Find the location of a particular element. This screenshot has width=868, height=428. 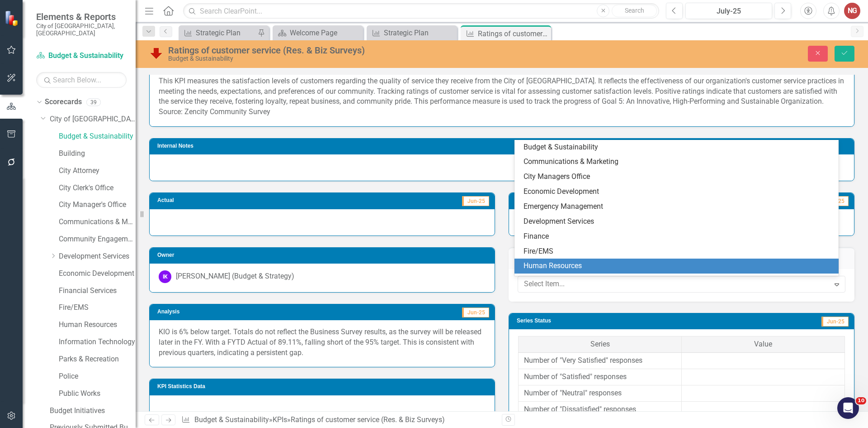

a: Financial Services is located at coordinates (98, 290).